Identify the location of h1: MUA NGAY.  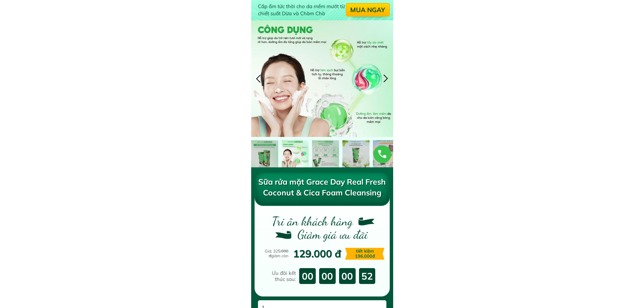
(367, 10).